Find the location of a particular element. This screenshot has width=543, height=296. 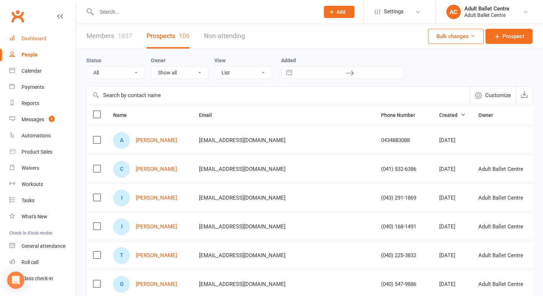

div: Waivers is located at coordinates (30, 168).